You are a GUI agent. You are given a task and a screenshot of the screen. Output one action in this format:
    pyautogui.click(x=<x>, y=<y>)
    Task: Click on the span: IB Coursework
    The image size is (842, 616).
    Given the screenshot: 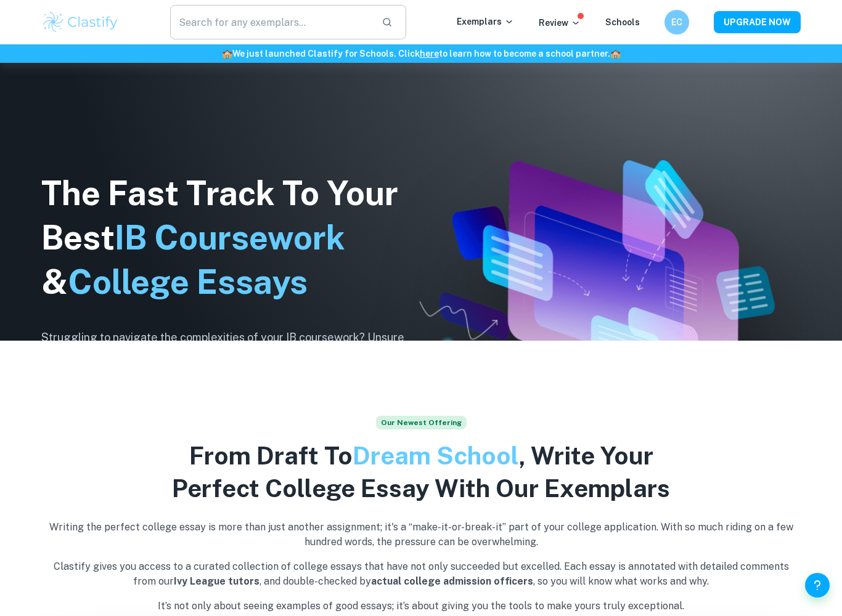 What is the action you would take?
    pyautogui.click(x=230, y=238)
    